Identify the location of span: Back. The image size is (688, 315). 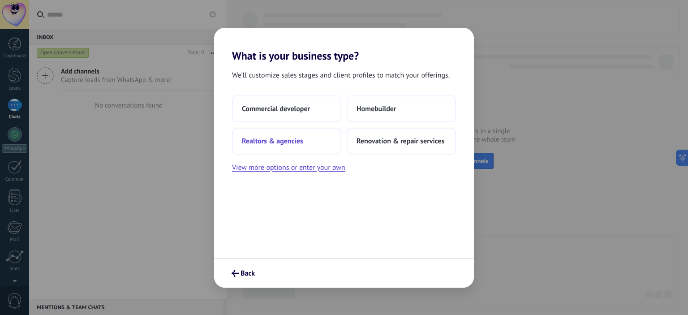
(248, 273).